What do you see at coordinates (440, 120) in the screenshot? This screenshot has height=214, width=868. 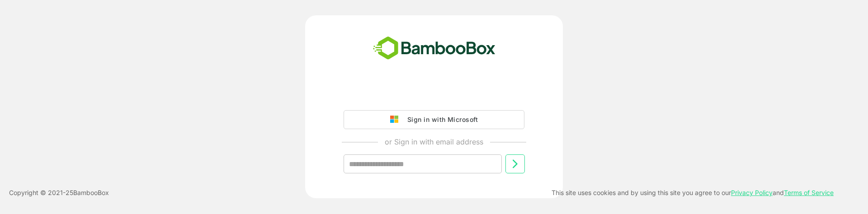 I see `div: Sign in with Microsoft` at bounding box center [440, 120].